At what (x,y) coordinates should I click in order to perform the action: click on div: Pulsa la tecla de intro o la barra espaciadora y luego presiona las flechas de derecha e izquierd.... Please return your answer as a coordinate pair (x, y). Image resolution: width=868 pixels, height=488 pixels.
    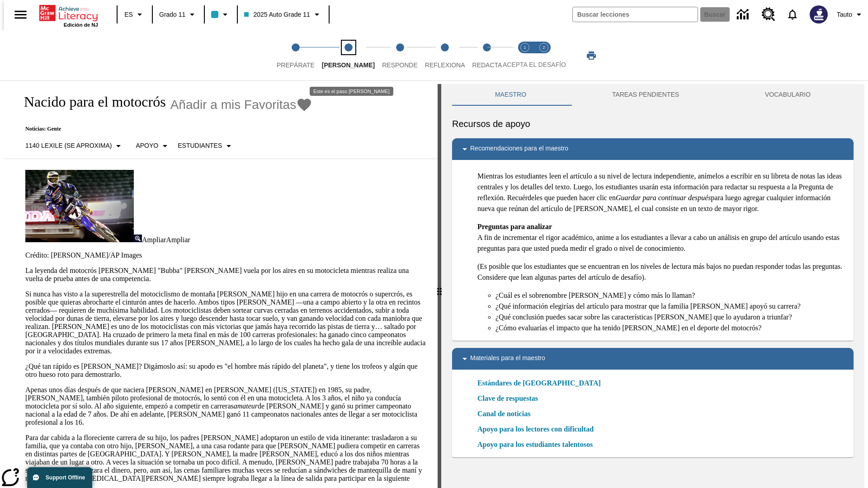
    Looking at the image, I should click on (439, 286).